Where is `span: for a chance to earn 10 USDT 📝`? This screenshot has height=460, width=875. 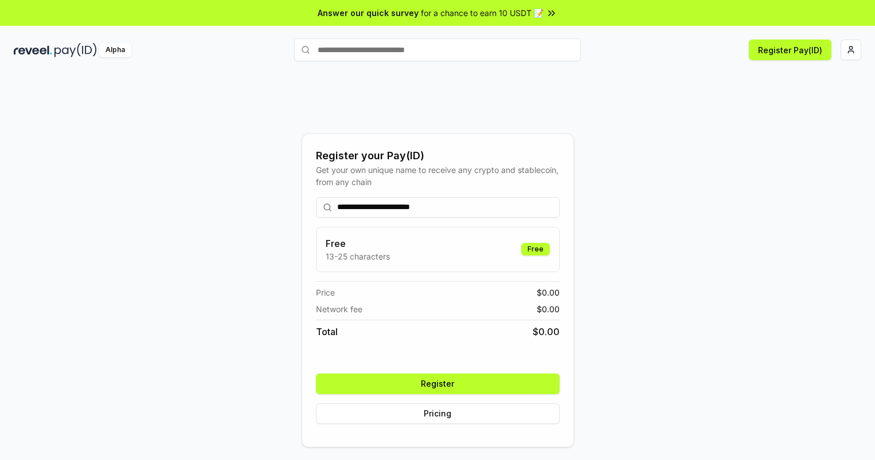 span: for a chance to earn 10 USDT 📝 is located at coordinates (482, 13).